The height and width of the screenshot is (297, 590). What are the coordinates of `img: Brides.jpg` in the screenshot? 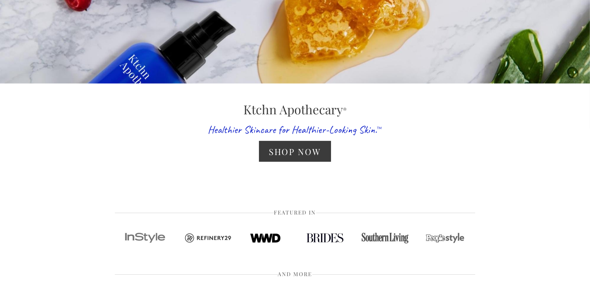 It's located at (325, 238).